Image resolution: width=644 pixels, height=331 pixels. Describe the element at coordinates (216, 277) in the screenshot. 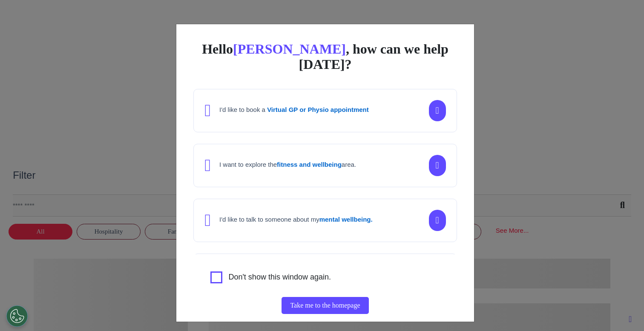

I see `input: Agree to privacy policy` at that location.